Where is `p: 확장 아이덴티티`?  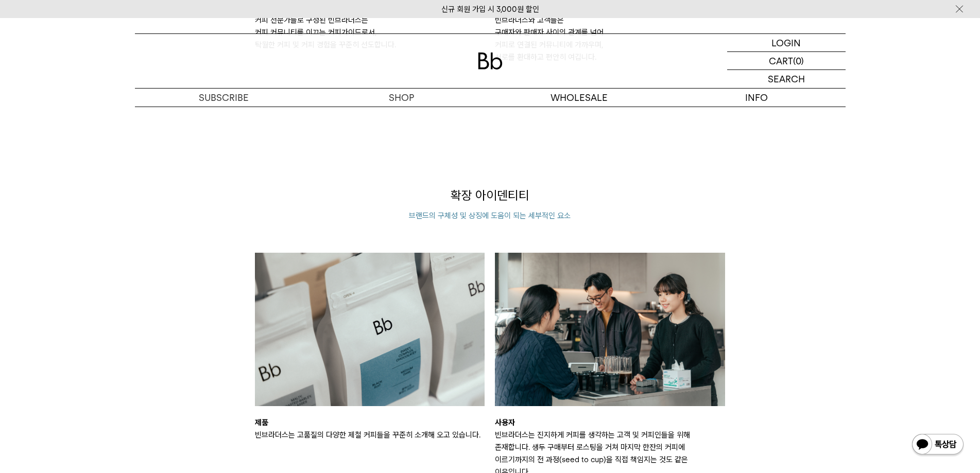
p: 확장 아이덴티티 is located at coordinates (490, 195).